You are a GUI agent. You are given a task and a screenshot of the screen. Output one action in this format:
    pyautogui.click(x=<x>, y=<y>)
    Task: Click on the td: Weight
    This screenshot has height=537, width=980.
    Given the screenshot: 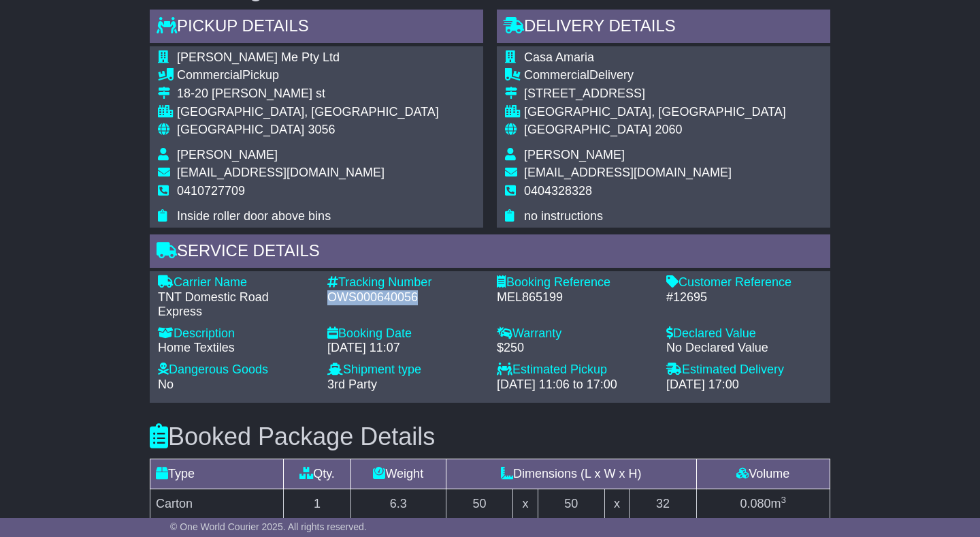 What is the action you would take?
    pyautogui.click(x=398, y=473)
    